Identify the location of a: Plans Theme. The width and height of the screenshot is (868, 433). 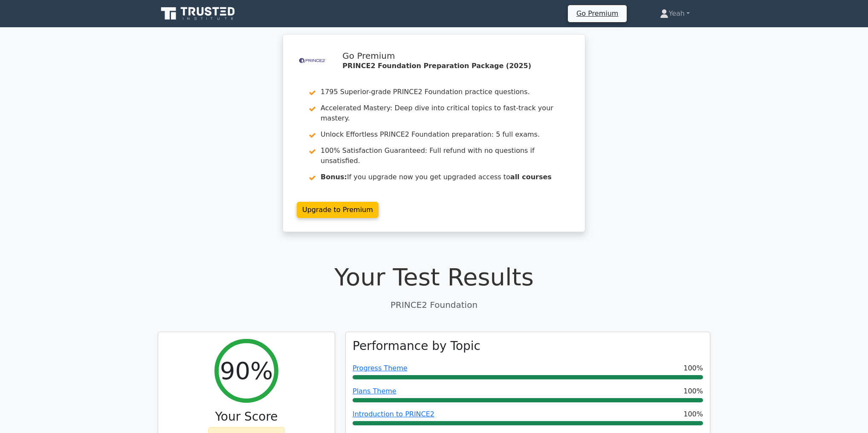
(374, 391).